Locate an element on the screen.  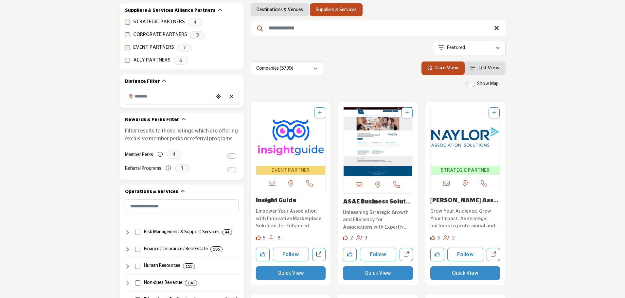
h2: Operations & Services is located at coordinates (152, 192).